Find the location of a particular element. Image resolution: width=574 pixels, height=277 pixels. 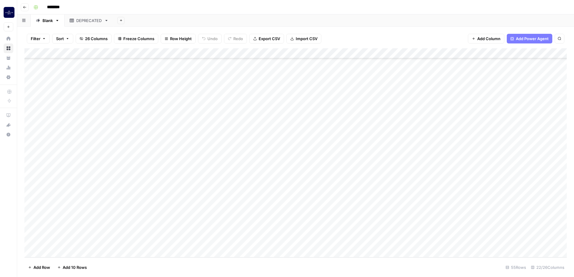

button: Import CSV is located at coordinates (304, 39).